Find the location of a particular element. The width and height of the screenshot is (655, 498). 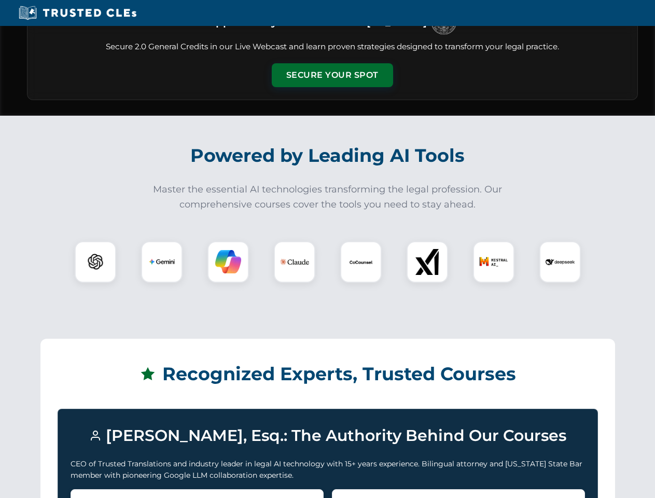

p: CEO of Trusted Translations and industry leader in legal AI technology with 15+ years experience.... is located at coordinates (328, 470).